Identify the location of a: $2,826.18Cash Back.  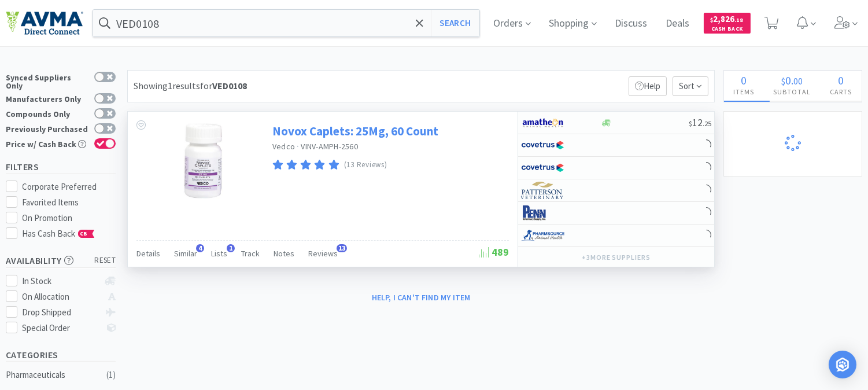
(726, 23).